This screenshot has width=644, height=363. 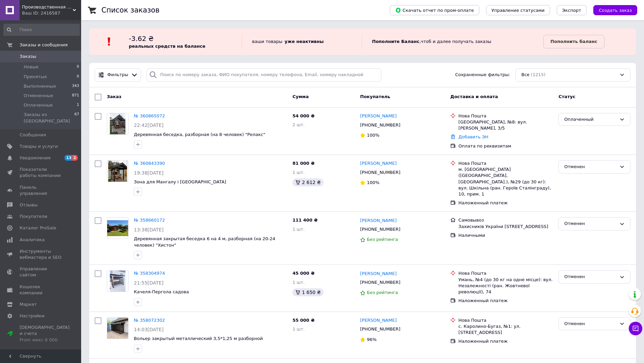 I want to click on span: Фильтры, so click(x=118, y=75).